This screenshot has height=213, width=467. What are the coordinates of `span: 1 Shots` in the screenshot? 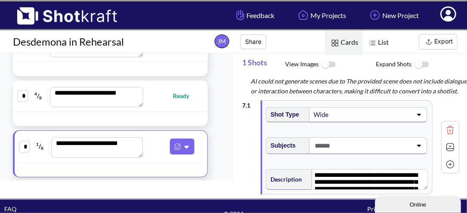 It's located at (264, 65).